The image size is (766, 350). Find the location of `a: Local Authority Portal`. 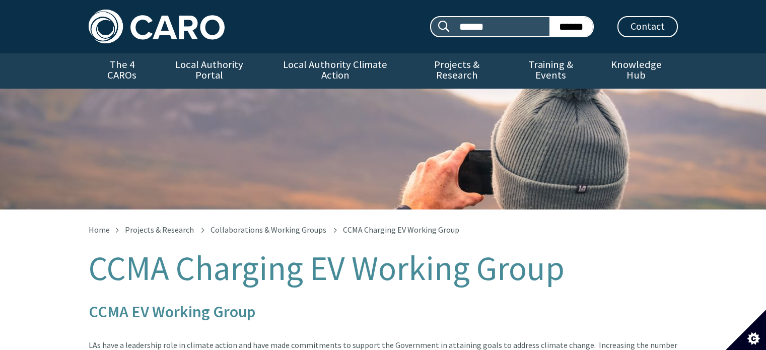

a: Local Authority Portal is located at coordinates (209, 71).